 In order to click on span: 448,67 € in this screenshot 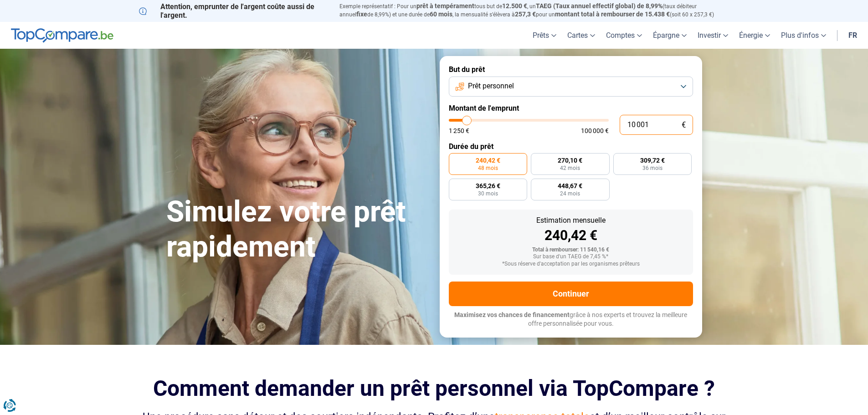, I will do `click(570, 186)`.